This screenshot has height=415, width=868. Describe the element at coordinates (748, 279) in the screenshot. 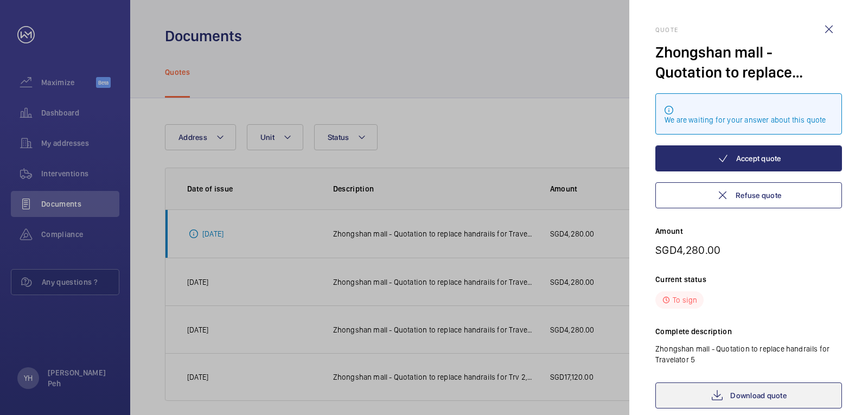

I see `p: Current status` at that location.